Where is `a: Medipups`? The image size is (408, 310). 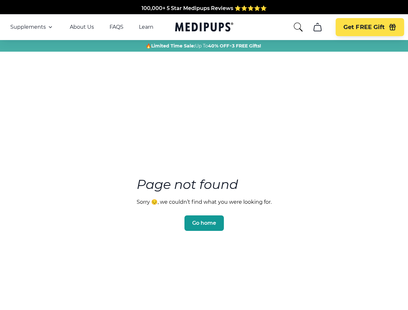 a: Medipups is located at coordinates (204, 27).